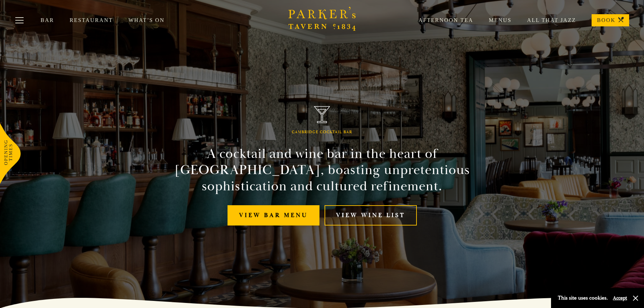 The height and width of the screenshot is (308, 644). What do you see at coordinates (322, 132) in the screenshot?
I see `h1: Cambridge Cocktail Bar` at bounding box center [322, 132].